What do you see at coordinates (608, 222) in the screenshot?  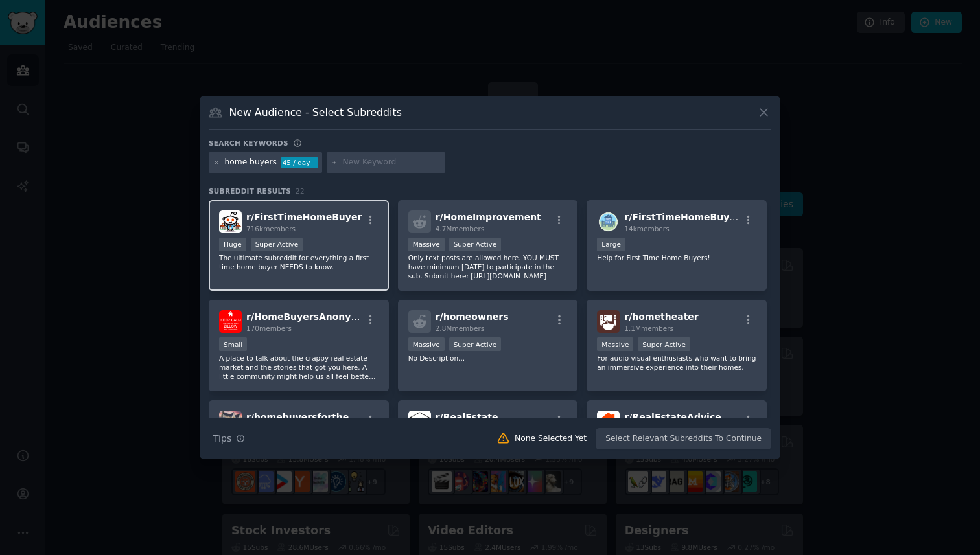 I see `img: FirstTimeHomeBuyers` at bounding box center [608, 222].